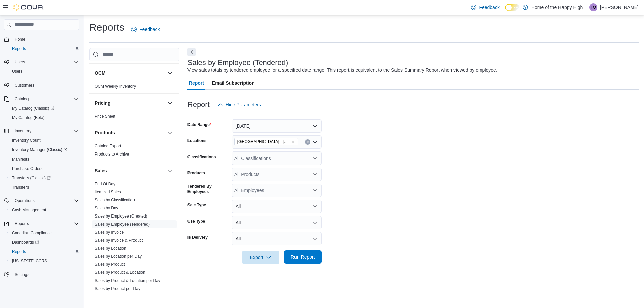 Image resolution: width=644 pixels, height=308 pixels. What do you see at coordinates (44, 261) in the screenshot?
I see `span: Washington CCRS` at bounding box center [44, 261].